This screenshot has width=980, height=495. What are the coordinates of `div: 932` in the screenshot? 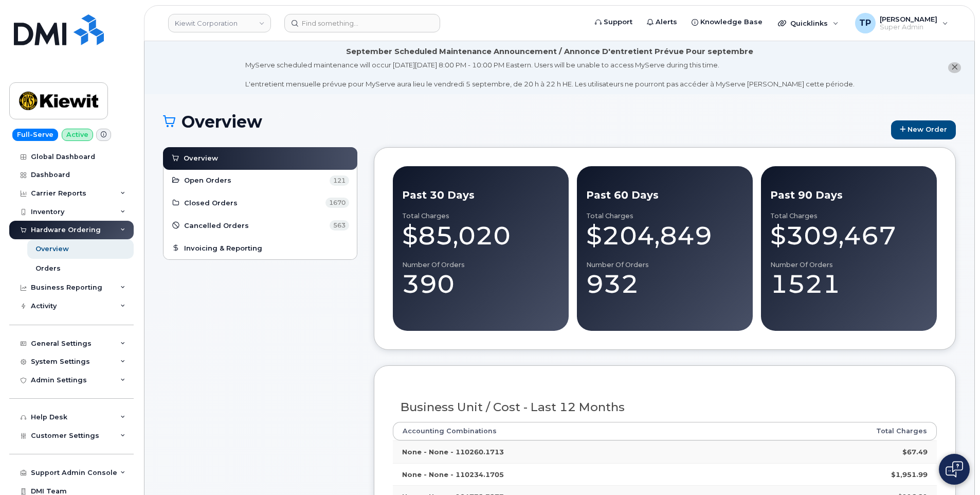 It's located at (665, 284).